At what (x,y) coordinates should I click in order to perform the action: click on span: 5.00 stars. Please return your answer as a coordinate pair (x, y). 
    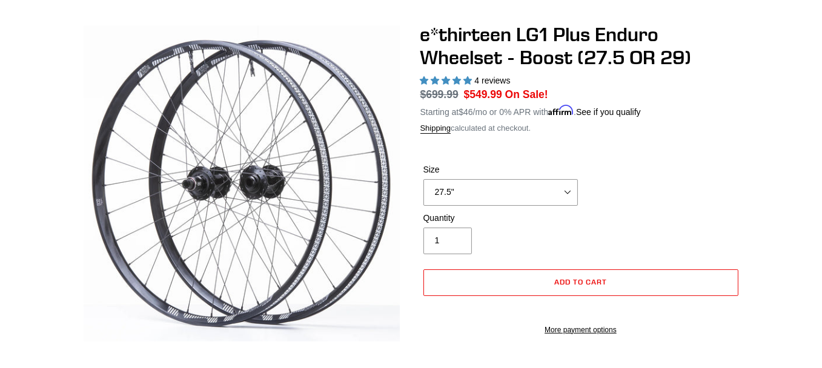
    Looking at the image, I should click on (448, 81).